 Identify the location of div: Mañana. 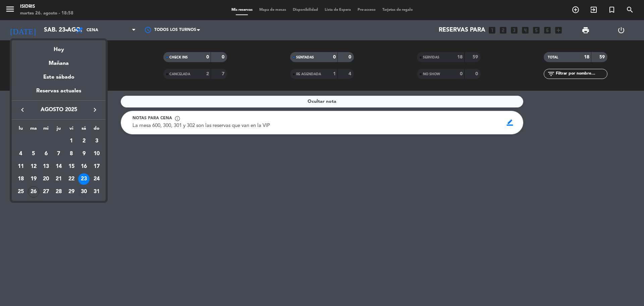
(59, 61).